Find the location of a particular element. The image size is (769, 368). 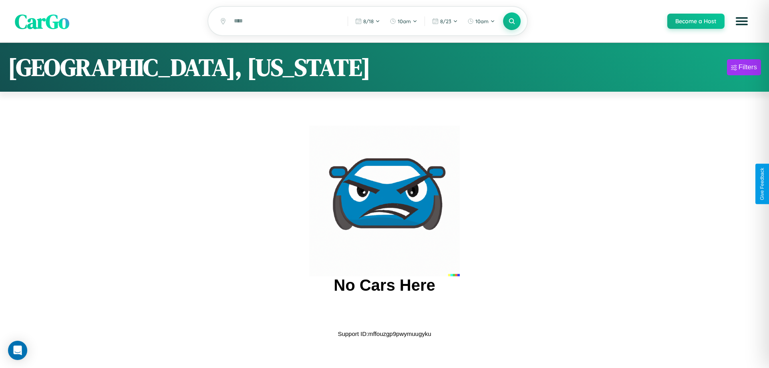

button: 8/23 is located at coordinates (445, 21).